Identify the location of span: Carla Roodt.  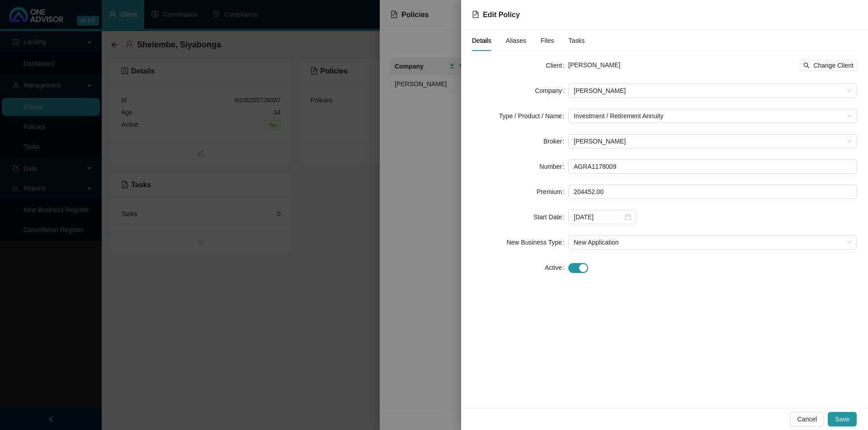
(713, 142).